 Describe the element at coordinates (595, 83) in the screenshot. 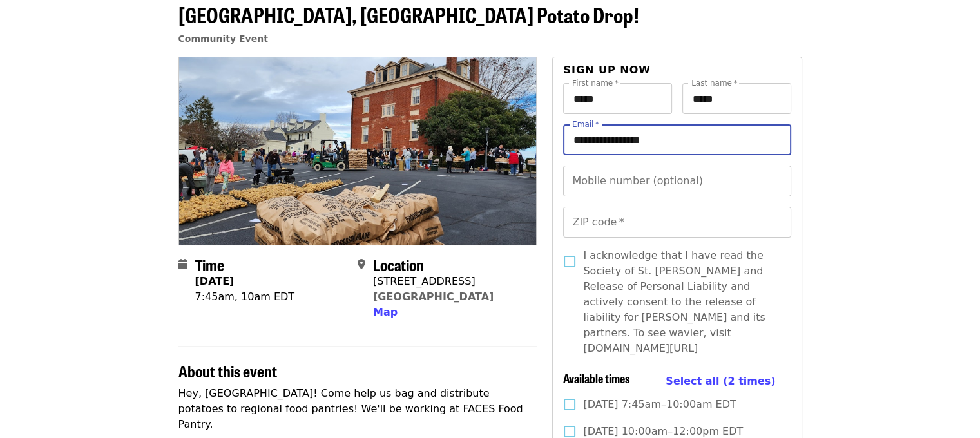

I see `label: First name` at that location.